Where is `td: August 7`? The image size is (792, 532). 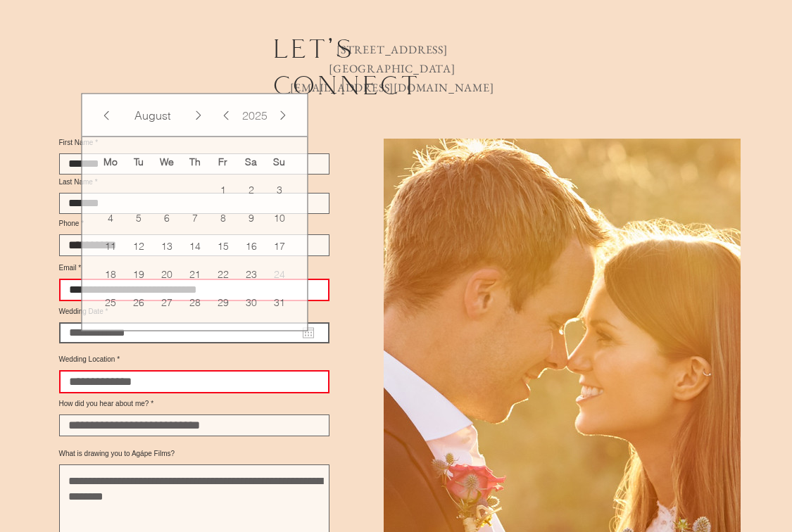
td: August 7 is located at coordinates (195, 218).